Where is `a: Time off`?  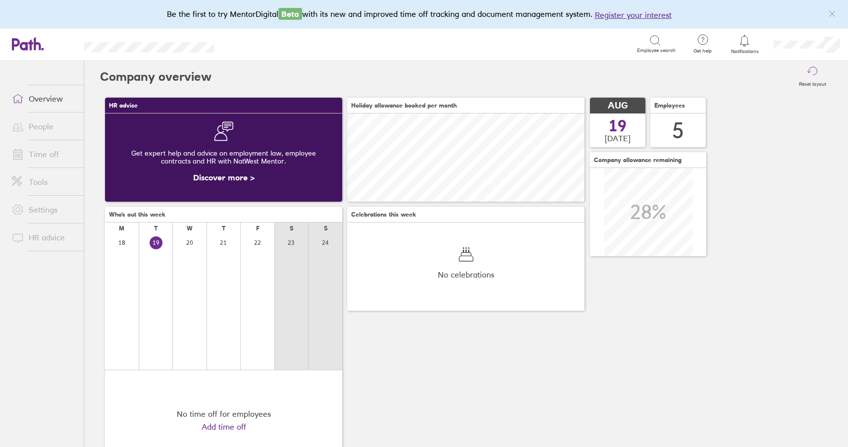
a: Time off is located at coordinates (44, 154).